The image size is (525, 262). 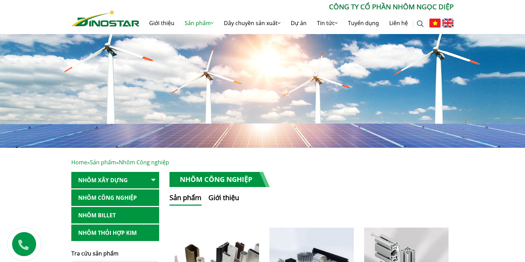 What do you see at coordinates (299, 23) in the screenshot?
I see `a: Dự án` at bounding box center [299, 23].